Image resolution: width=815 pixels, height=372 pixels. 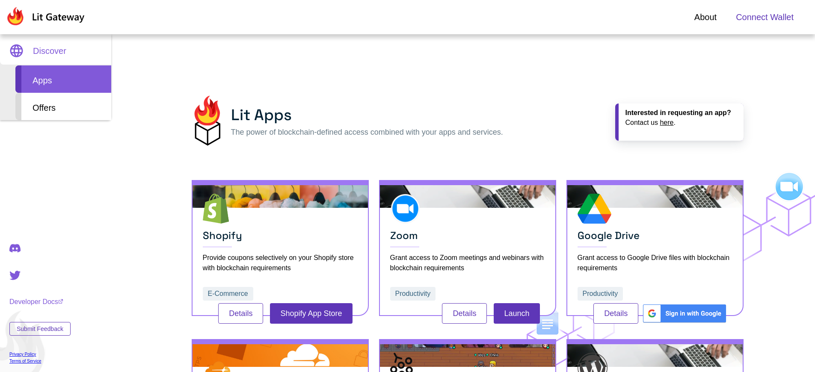 What do you see at coordinates (40, 361) in the screenshot?
I see `a: Terms of Service` at bounding box center [40, 361].